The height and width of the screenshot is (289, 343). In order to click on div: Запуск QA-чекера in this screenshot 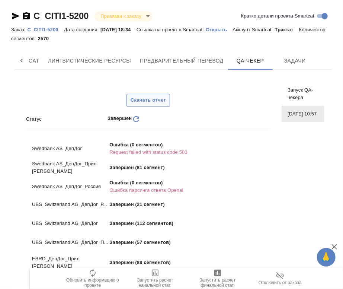, I will do `click(303, 94)`.